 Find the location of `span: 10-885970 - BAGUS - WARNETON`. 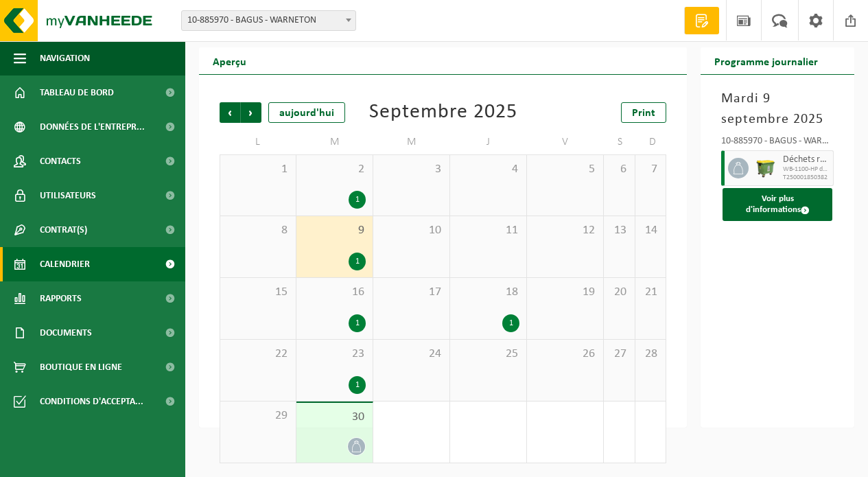

span: 10-885970 - BAGUS - WARNETON is located at coordinates (268, 21).